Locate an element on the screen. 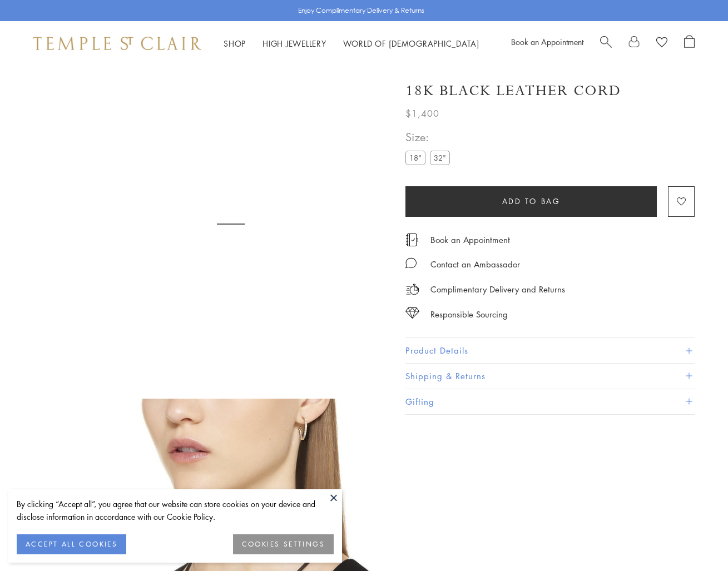 The image size is (728, 571). label: 32" is located at coordinates (440, 157).